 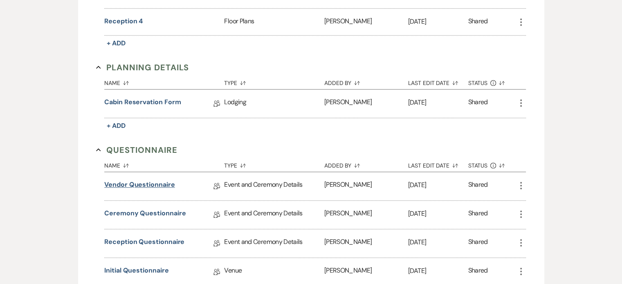 I want to click on button: Planning Details, so click(x=142, y=67).